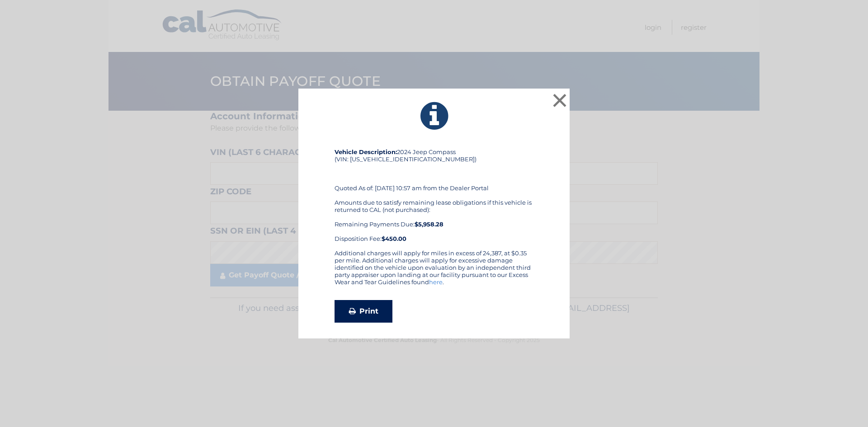  What do you see at coordinates (436, 282) in the screenshot?
I see `a: here` at bounding box center [436, 282].